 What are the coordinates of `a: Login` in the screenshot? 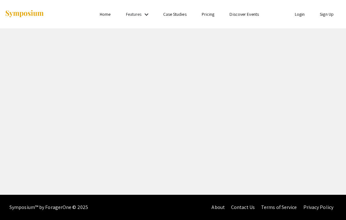 It's located at (300, 14).